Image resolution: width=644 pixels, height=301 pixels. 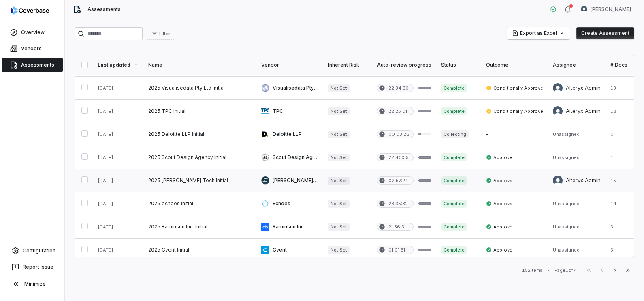 I want to click on button: Filter, so click(x=160, y=34).